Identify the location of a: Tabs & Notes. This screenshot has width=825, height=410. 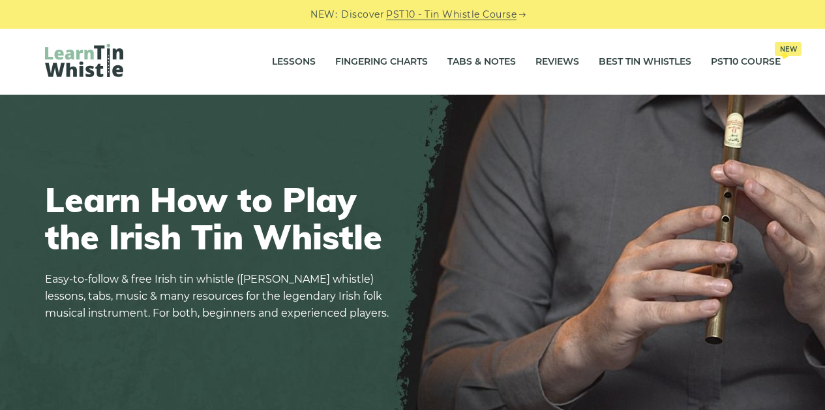
(481, 62).